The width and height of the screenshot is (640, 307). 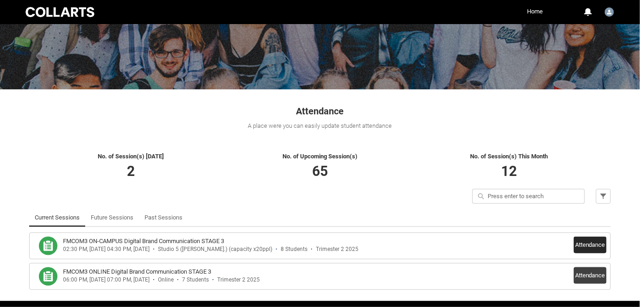 I want to click on div: Online, so click(x=166, y=280).